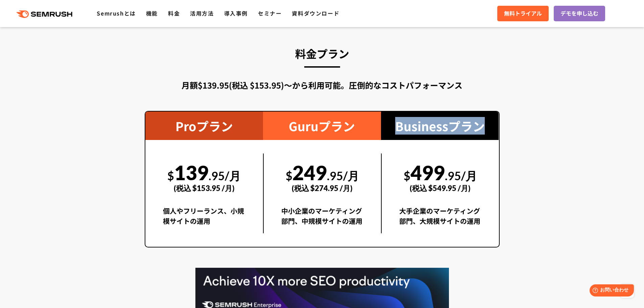 The height and width of the screenshot is (308, 644). I want to click on a: Semrushとは, so click(116, 13).